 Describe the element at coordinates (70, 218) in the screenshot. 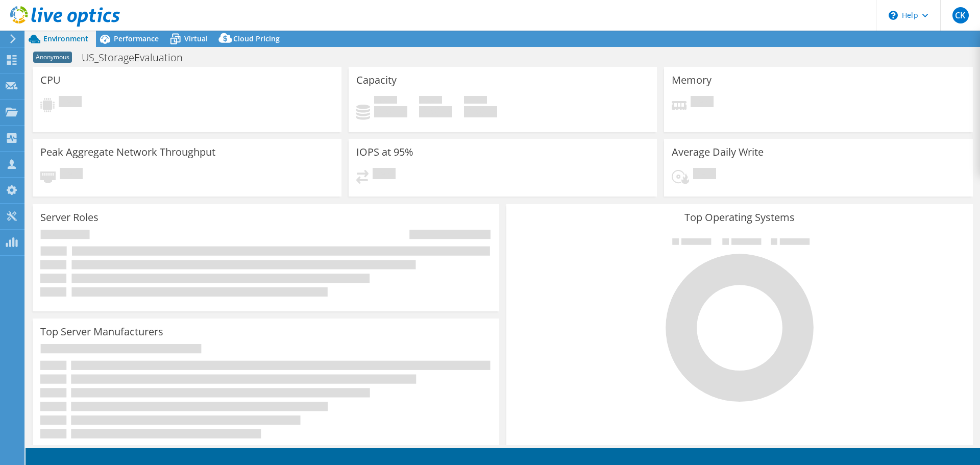

I see `h3: Server Roles` at that location.